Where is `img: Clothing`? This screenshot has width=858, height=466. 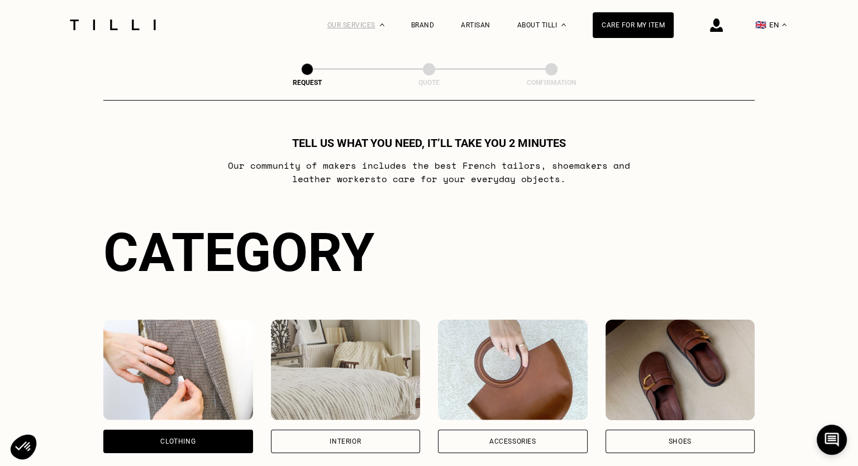 img: Clothing is located at coordinates (178, 370).